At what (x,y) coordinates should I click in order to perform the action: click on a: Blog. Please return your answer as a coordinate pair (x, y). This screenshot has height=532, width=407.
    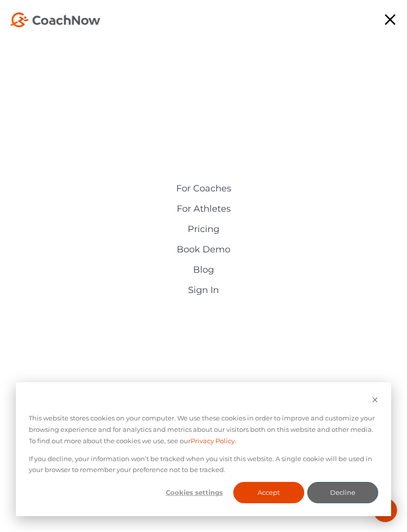
    Looking at the image, I should click on (203, 270).